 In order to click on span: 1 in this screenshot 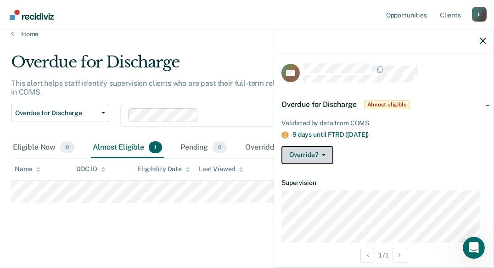, I will do `click(155, 147)`.